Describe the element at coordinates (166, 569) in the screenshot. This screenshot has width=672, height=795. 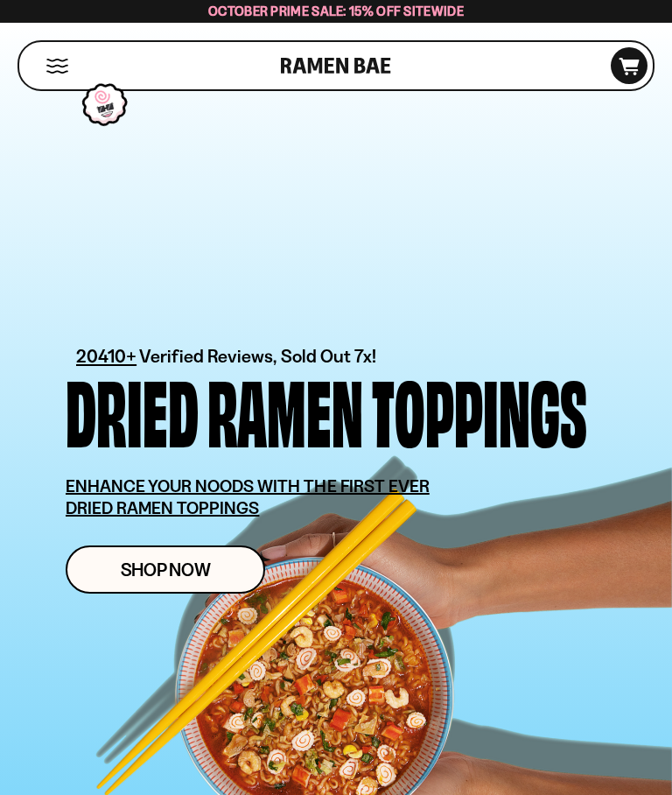
I see `a: Shop Now` at that location.